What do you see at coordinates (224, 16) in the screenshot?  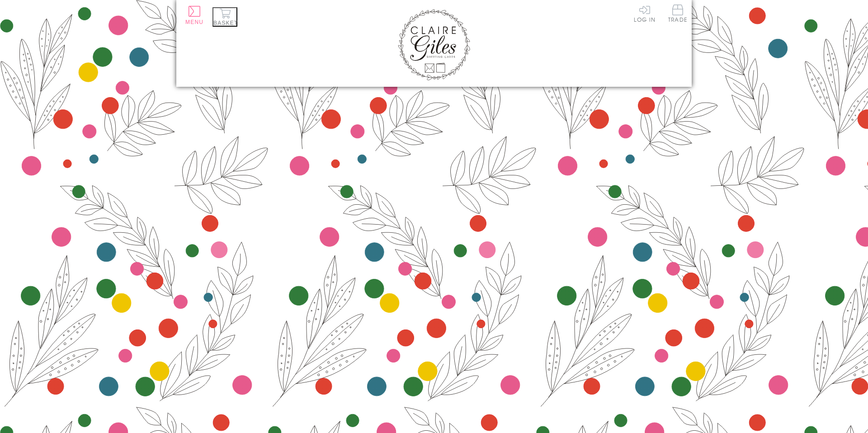 I see `button: Basket` at bounding box center [224, 16].